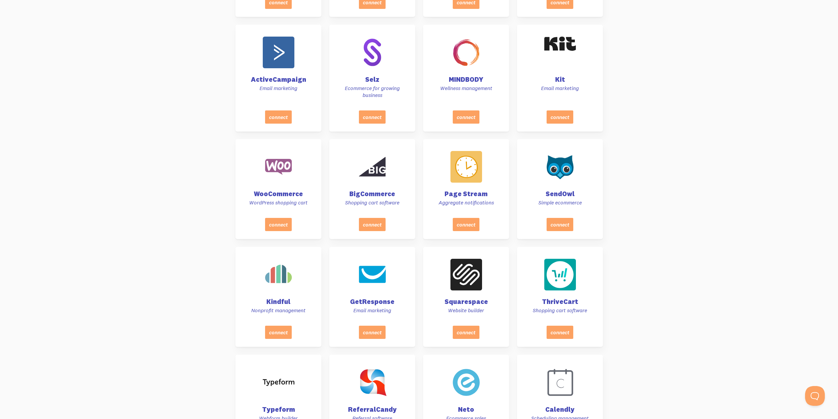 This screenshot has width=838, height=419. Describe the element at coordinates (278, 296) in the screenshot. I see `a: Kindful Nonprofit management connect` at that location.